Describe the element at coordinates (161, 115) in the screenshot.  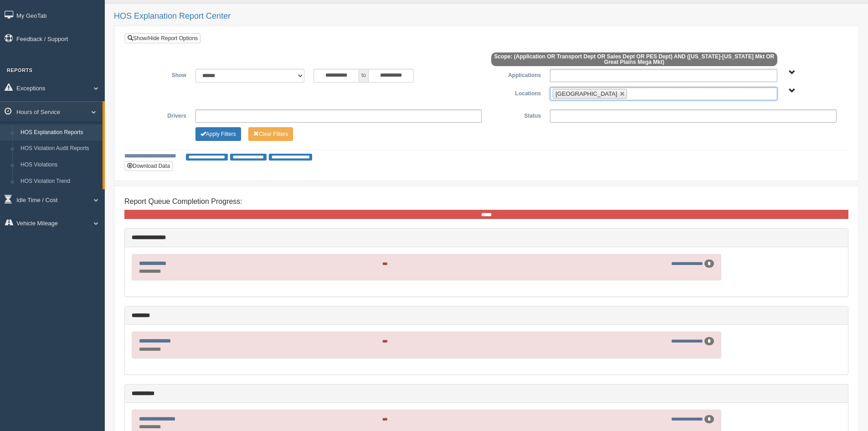
I see `label: Drivers` at that location.